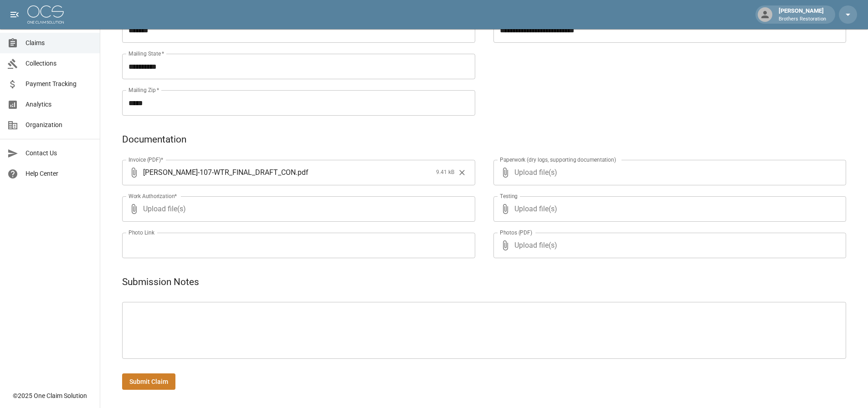  I want to click on span: Contact Us, so click(59, 153).